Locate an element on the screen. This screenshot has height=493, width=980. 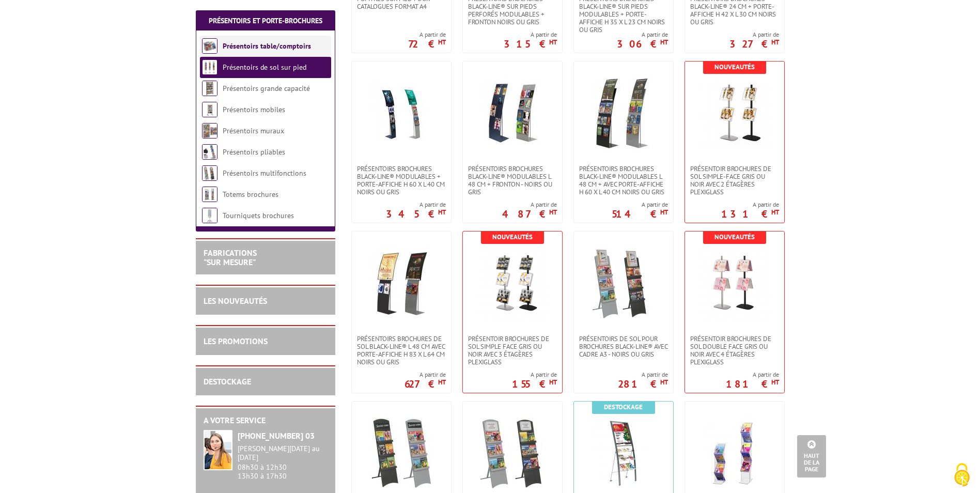
a: LES PROMOTIONS is located at coordinates (235, 341).